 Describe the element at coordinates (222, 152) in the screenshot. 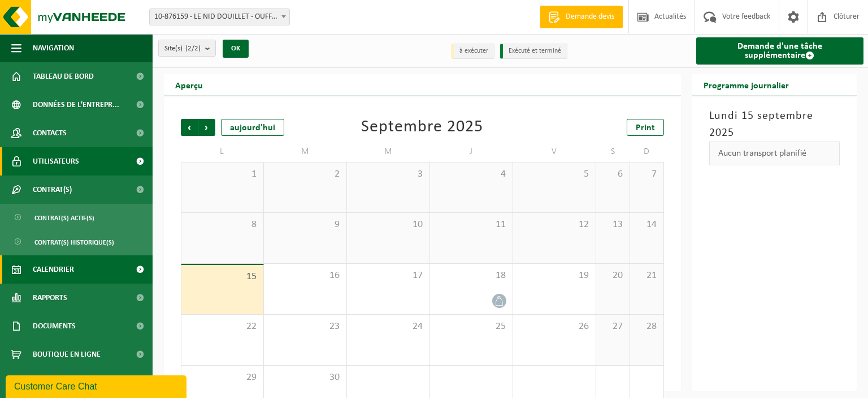

I see `td: L` at that location.